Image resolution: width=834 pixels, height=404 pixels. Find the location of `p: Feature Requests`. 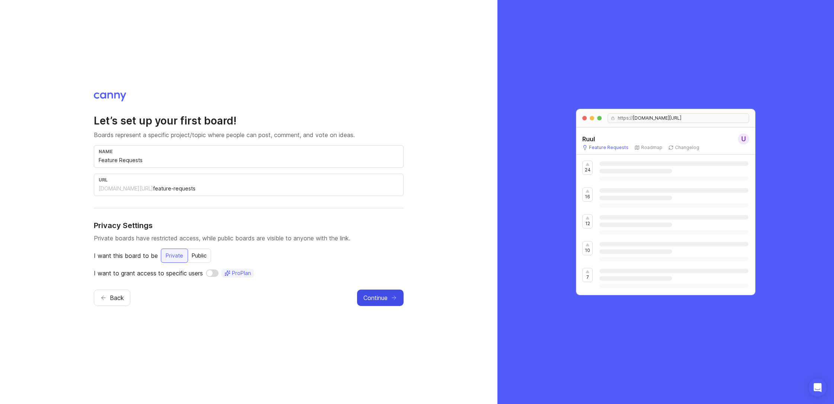

p: Feature Requests is located at coordinates (609, 147).